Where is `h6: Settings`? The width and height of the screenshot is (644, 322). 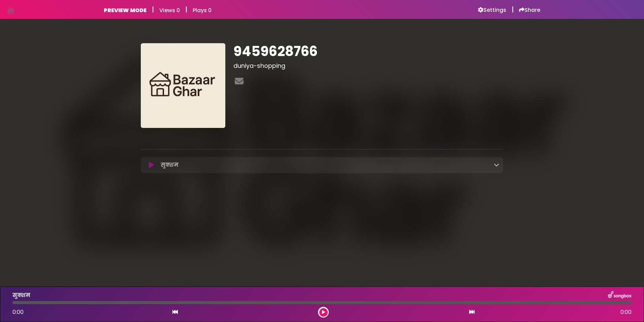 h6: Settings is located at coordinates (492, 10).